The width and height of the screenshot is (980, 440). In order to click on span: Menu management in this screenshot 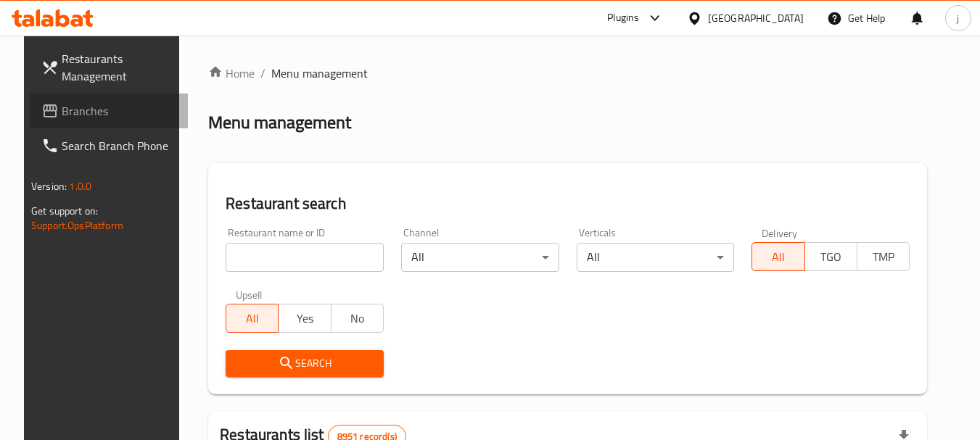, I will do `click(319, 73)`.